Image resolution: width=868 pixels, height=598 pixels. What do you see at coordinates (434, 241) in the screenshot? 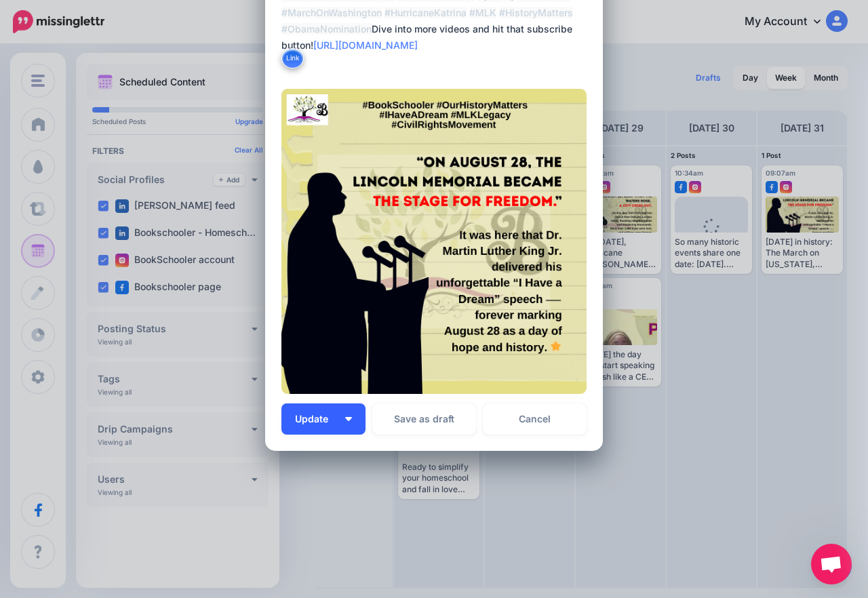
I see `img: 1VJIMC651NZ655CH5EHXRNW6MUB7VQDZ.png` at bounding box center [434, 241].